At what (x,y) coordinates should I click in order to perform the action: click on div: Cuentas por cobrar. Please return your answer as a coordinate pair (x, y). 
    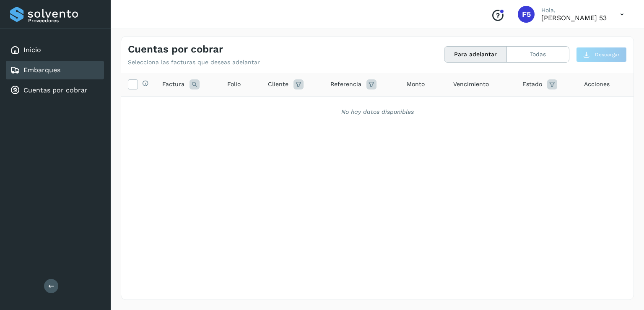
    Looking at the image, I should click on (55, 90).